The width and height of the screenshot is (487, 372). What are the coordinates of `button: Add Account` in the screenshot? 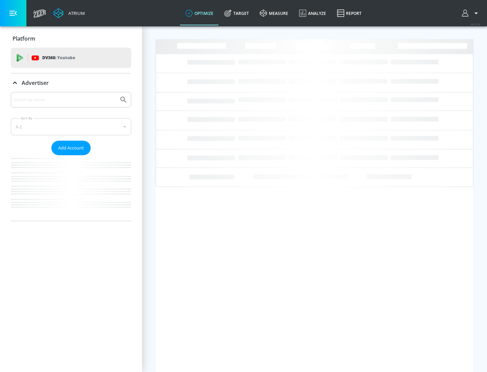 It's located at (71, 148).